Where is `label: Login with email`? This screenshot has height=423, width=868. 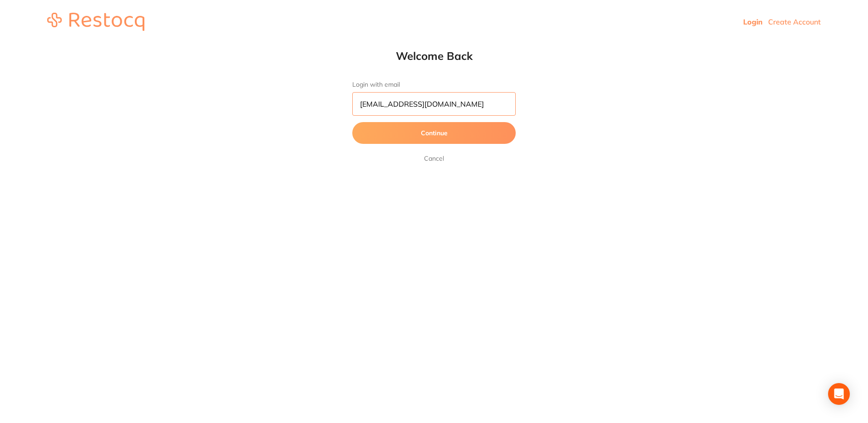 label: Login with email is located at coordinates (434, 84).